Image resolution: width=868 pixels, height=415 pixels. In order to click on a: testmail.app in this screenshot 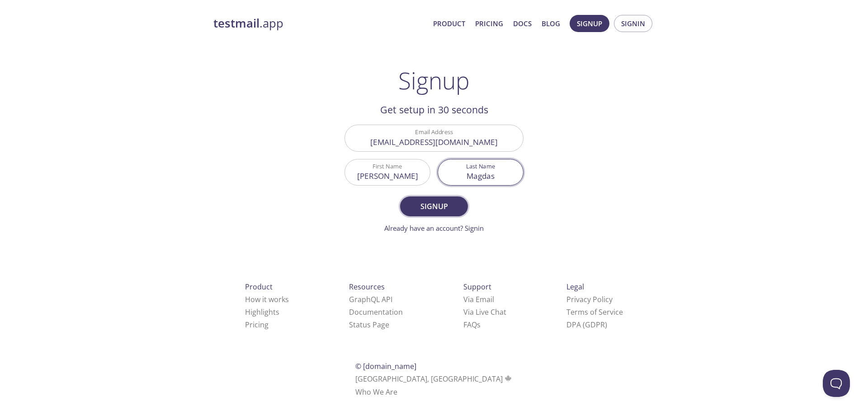, I will do `click(319, 24)`.